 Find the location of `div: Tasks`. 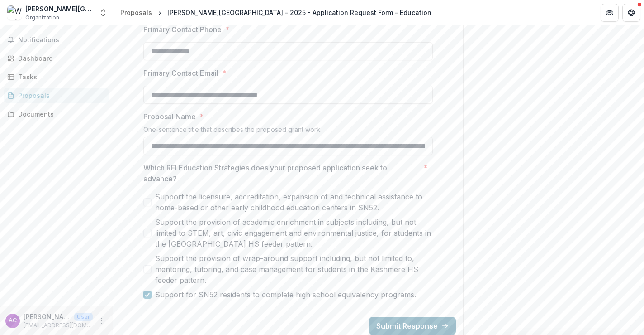

div: Tasks is located at coordinates (60, 77).